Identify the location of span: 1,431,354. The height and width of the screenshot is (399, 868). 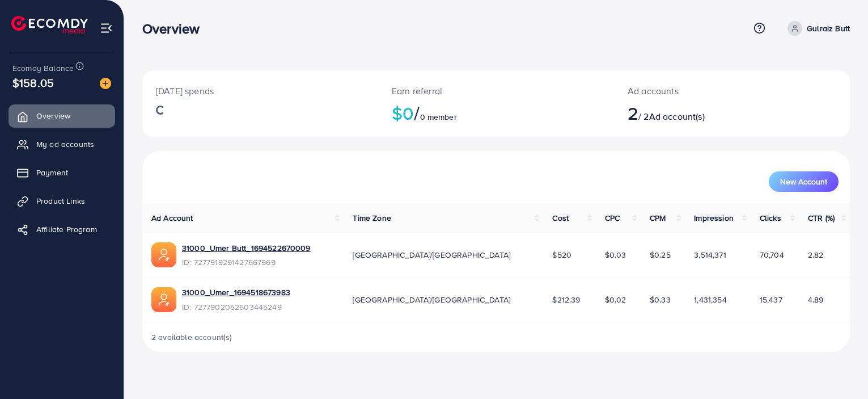
(710, 300).